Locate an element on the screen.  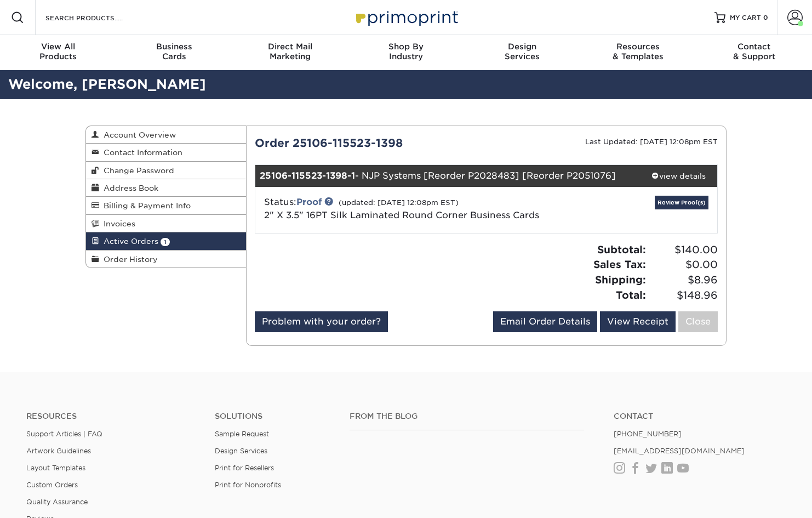
img: Primoprint is located at coordinates (406, 17).